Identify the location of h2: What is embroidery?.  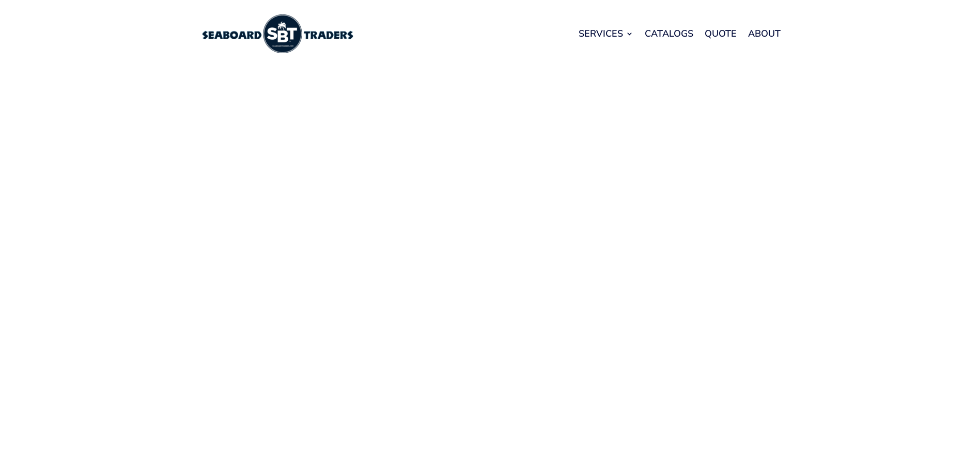
(337, 447).